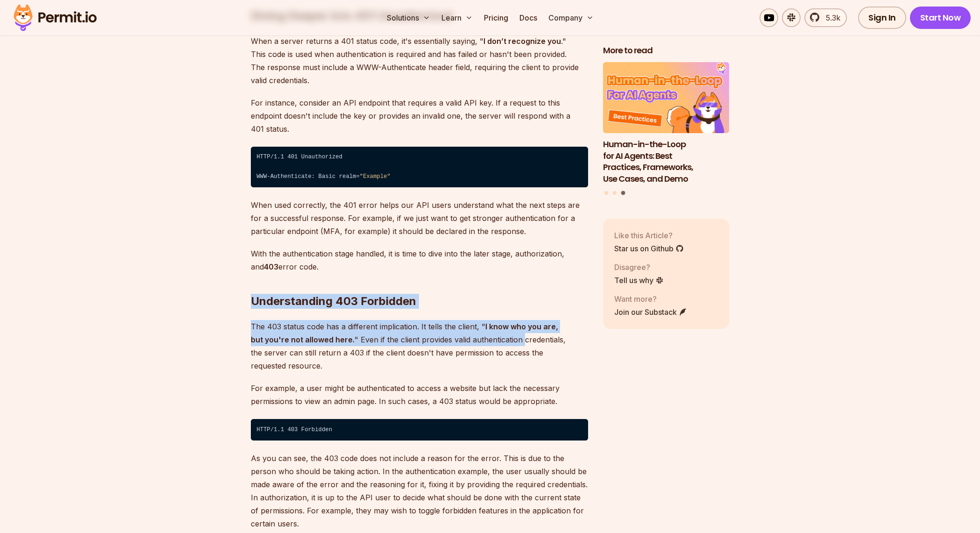 The height and width of the screenshot is (533, 980). I want to click on p: The 403 status code has a different implication. It tells the client, " " Even if the client prov..., so click(419, 347).